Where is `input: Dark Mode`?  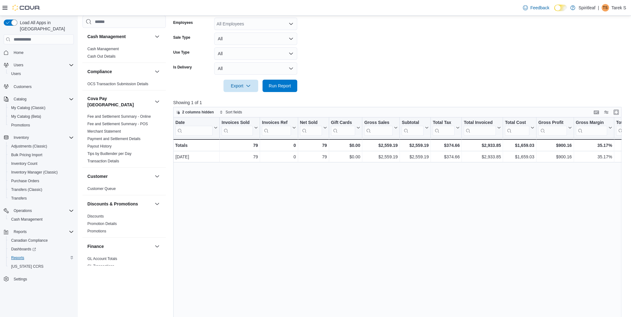
input: Dark Mode is located at coordinates (561, 8).